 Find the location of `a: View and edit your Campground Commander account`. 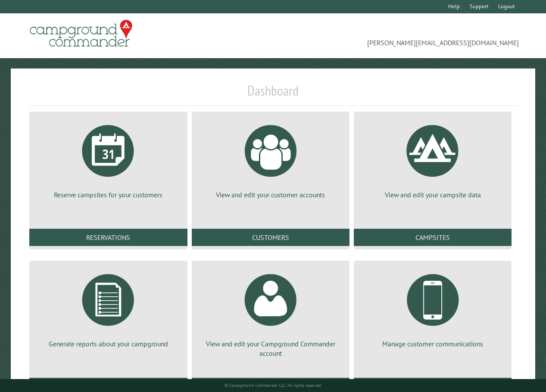

a: View and edit your Campground Commander account is located at coordinates (270, 313).